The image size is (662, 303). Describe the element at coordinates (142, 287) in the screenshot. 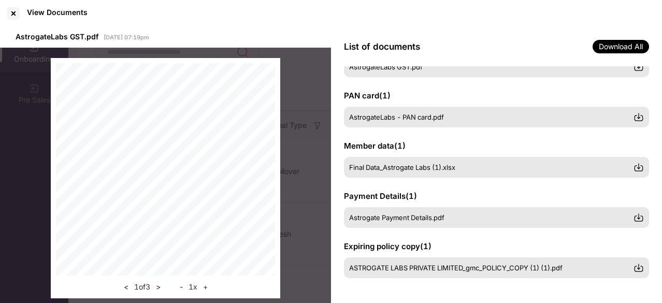

I see `div: 1 of 3` at that location.